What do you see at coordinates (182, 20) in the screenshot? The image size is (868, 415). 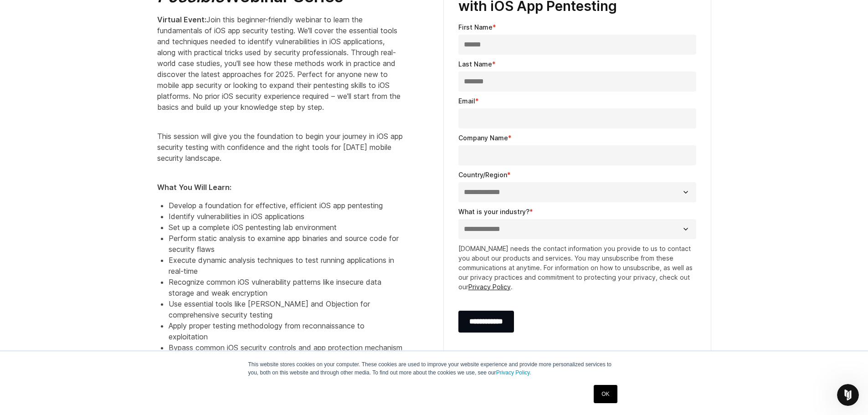 I see `strong: Virtual Event:` at bounding box center [182, 20].